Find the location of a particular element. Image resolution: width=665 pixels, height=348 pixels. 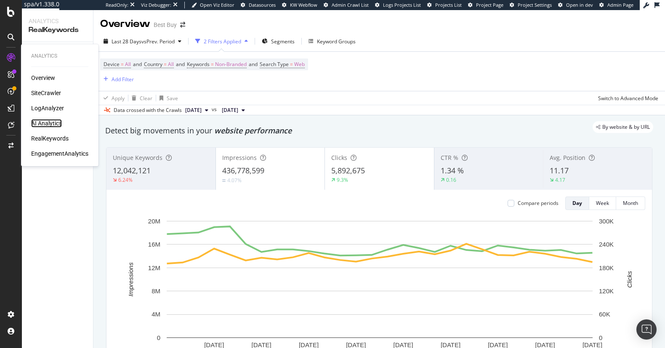

div: arrow-right-arrow-left is located at coordinates (183, 25).